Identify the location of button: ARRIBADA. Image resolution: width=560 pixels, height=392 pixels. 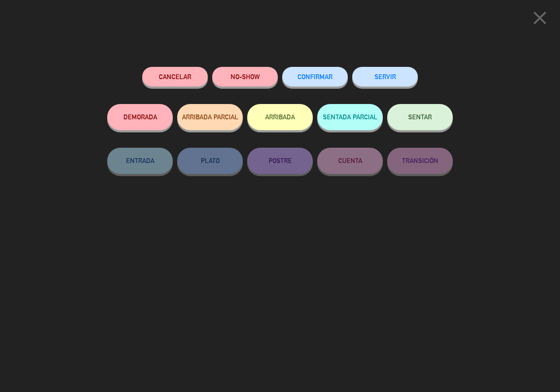
(280, 117).